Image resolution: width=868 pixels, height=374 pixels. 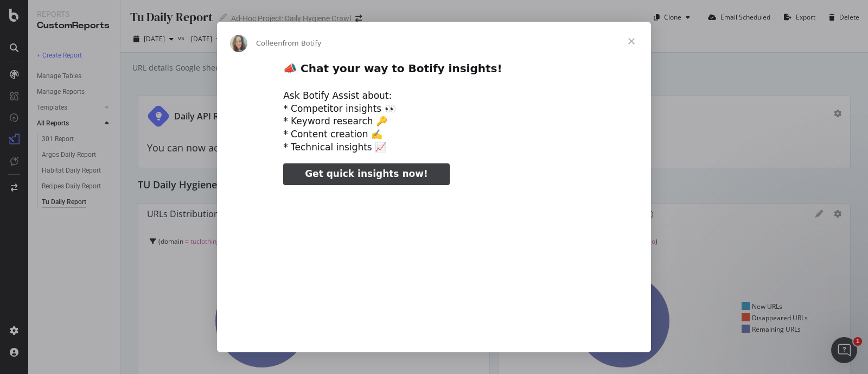 What do you see at coordinates (302, 43) in the screenshot?
I see `span: from Botify` at bounding box center [302, 43].